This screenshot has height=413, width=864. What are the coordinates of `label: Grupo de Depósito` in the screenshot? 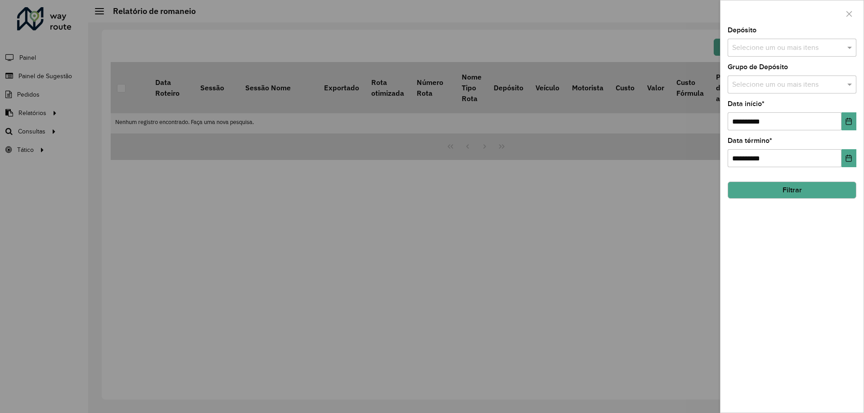 It's located at (757, 67).